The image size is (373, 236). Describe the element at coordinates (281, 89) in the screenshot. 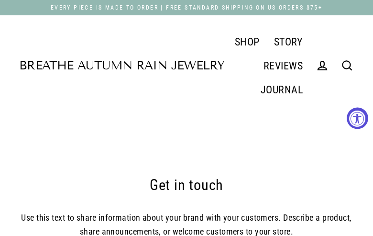

I see `a: JOURNAL` at that location.